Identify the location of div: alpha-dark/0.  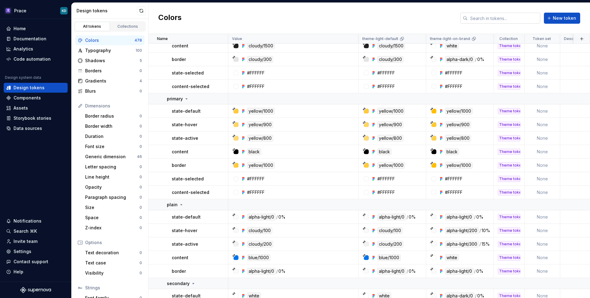
(460, 59).